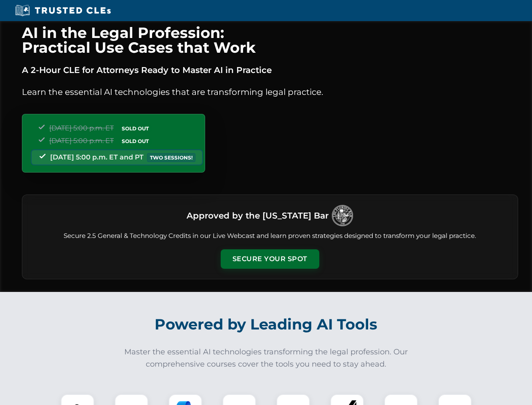 The image size is (532, 405). Describe the element at coordinates (62, 11) in the screenshot. I see `img: Trusted CLEs` at that location.